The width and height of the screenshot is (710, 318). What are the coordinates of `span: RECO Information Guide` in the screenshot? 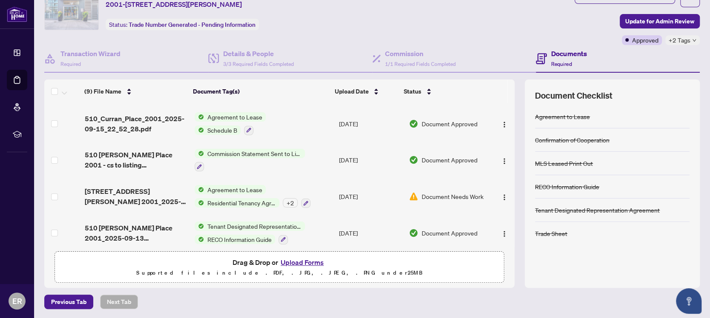 It's located at (239, 240).